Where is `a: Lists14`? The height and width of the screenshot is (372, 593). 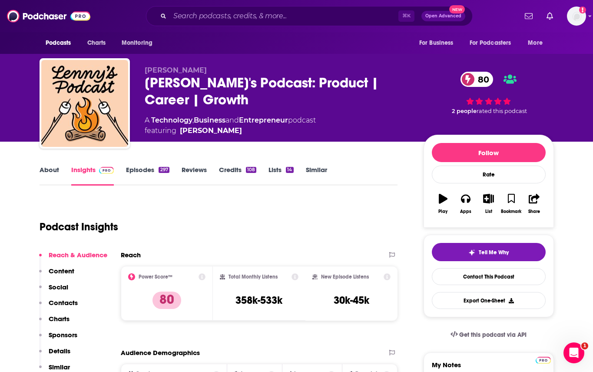
a: Lists14 is located at coordinates (281, 176).